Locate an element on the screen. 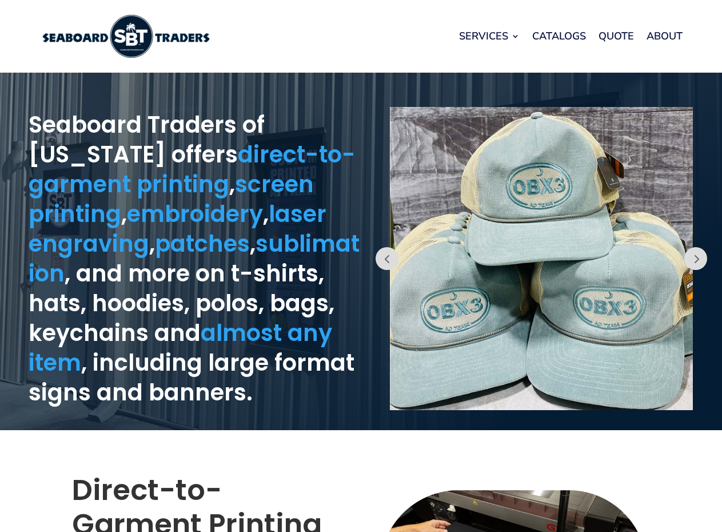 This screenshot has height=532, width=722. a: Quote is located at coordinates (616, 36).